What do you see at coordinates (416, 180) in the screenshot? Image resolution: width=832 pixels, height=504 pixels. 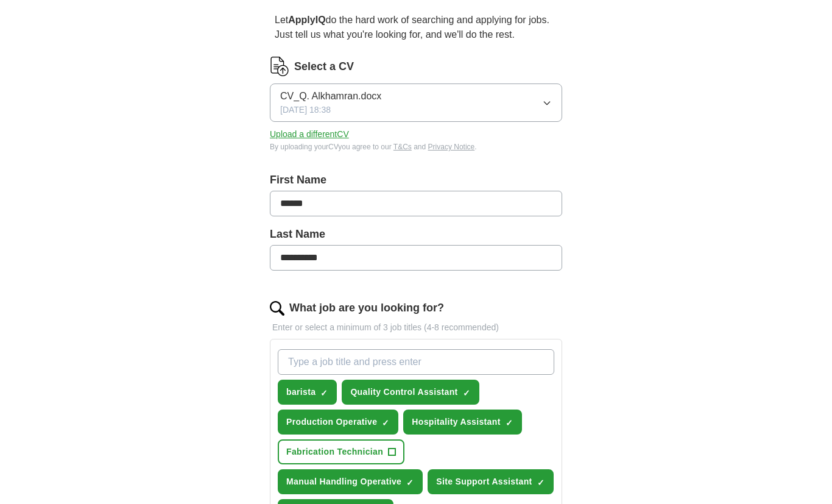 I see `label: First Name` at bounding box center [416, 180].